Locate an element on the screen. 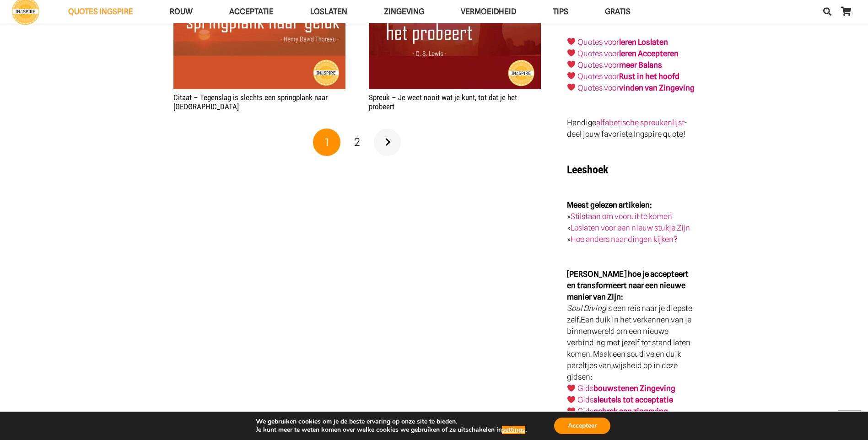 The width and height of the screenshot is (868, 440). strong: meer Balans is located at coordinates (641, 65).